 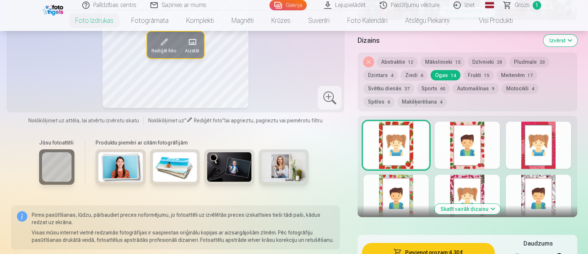 I want to click on span: Aizstāt, so click(x=192, y=51).